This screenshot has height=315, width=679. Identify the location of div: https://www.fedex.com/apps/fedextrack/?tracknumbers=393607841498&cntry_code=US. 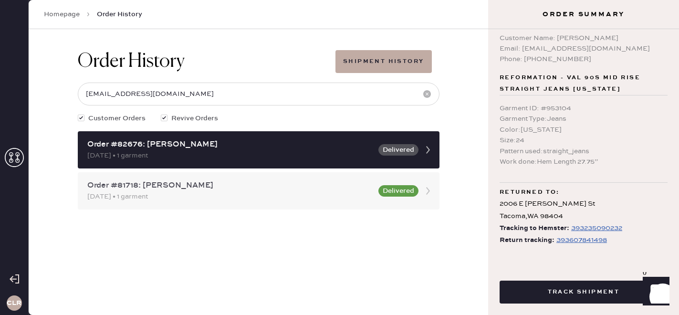
(581, 240).